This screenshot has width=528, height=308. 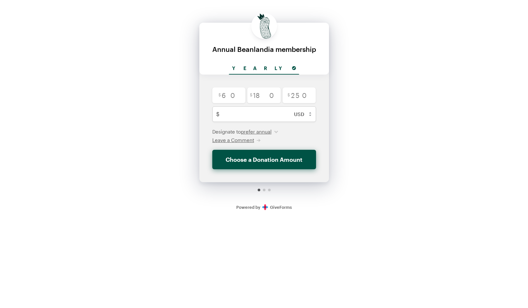 I want to click on span: Leave a Comment, so click(x=233, y=140).